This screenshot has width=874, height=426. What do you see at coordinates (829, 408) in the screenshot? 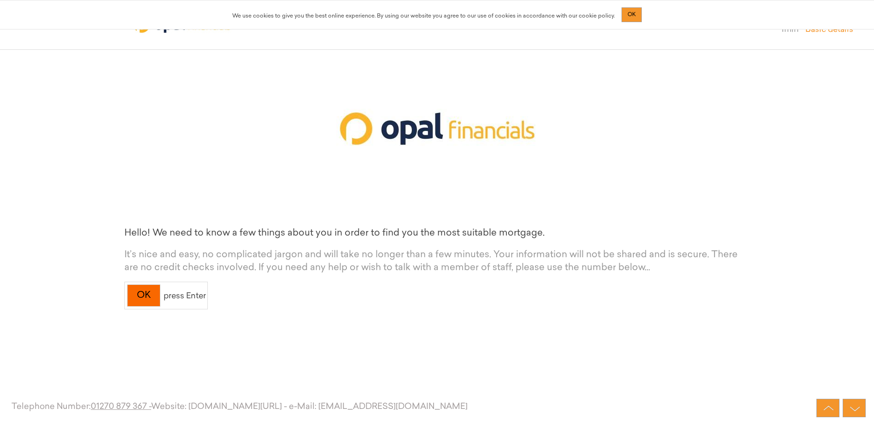
I see `img: back` at bounding box center [829, 408].